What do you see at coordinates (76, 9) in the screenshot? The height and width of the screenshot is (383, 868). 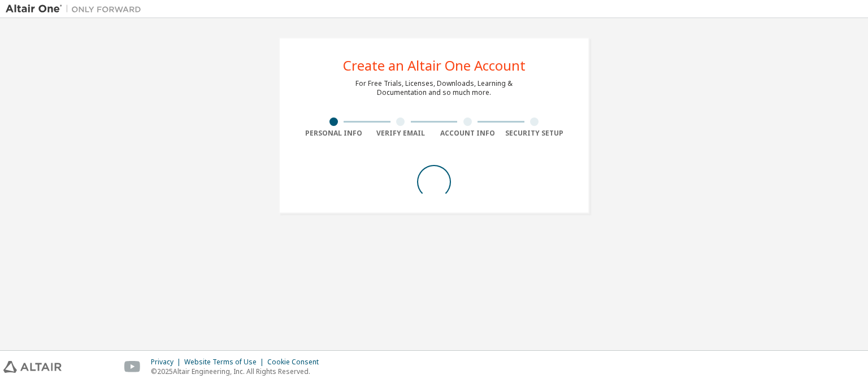 I see `img: Altair One` at bounding box center [76, 9].